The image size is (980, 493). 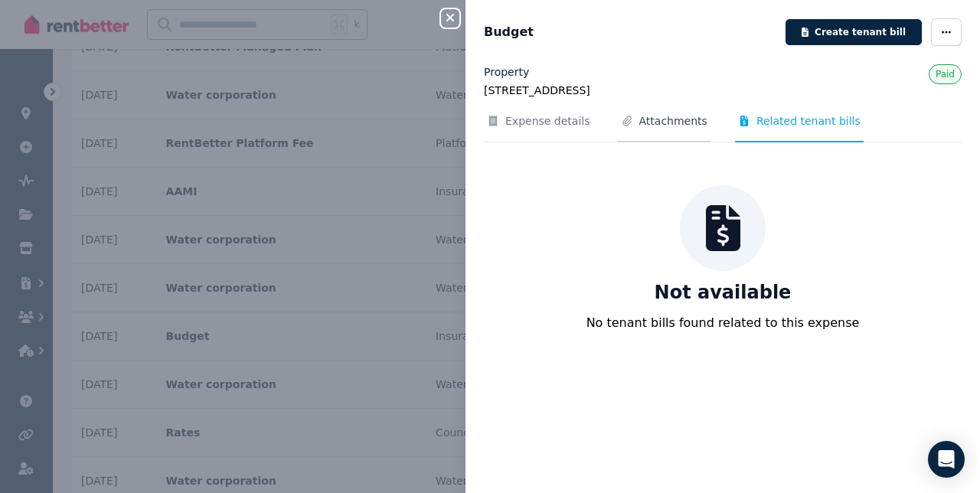 What do you see at coordinates (548, 121) in the screenshot?
I see `span: Expense details` at bounding box center [548, 121].